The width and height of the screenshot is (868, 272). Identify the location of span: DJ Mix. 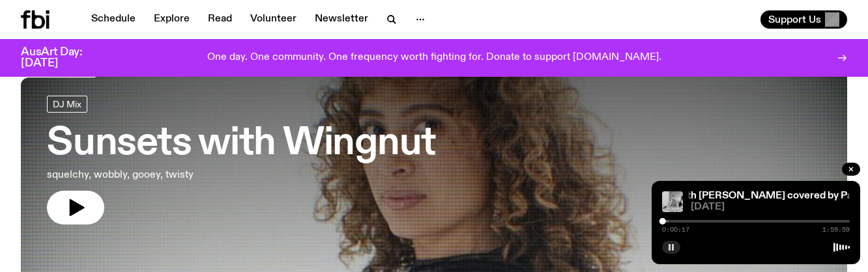
(67, 104).